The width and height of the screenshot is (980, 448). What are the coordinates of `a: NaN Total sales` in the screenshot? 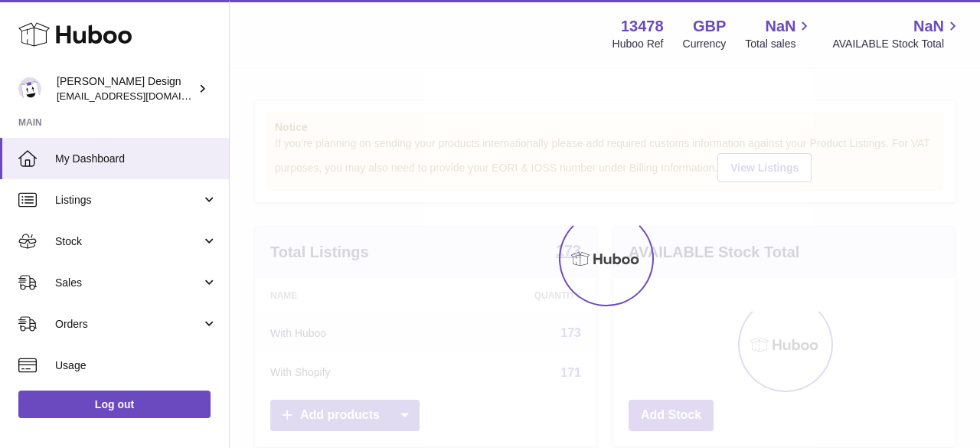 It's located at (779, 34).